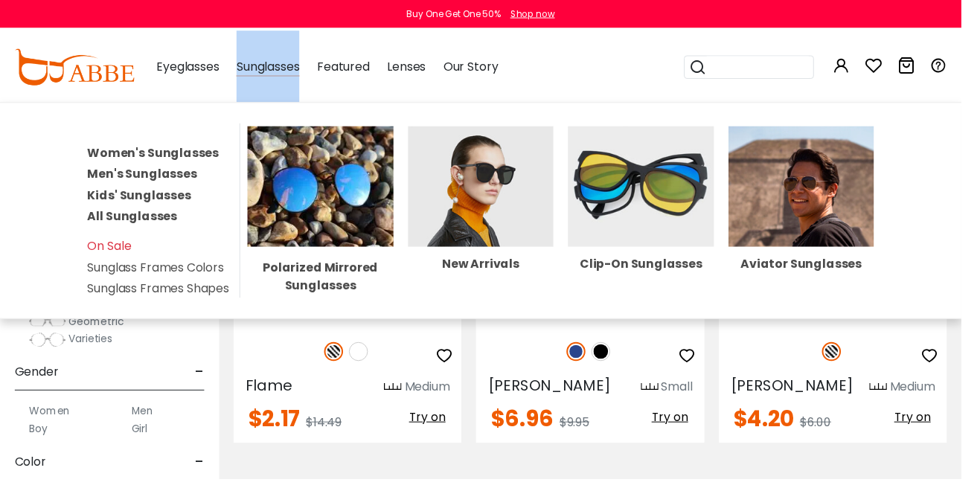 This screenshot has height=488, width=980. What do you see at coordinates (39, 436) in the screenshot?
I see `label: Boy` at bounding box center [39, 436].